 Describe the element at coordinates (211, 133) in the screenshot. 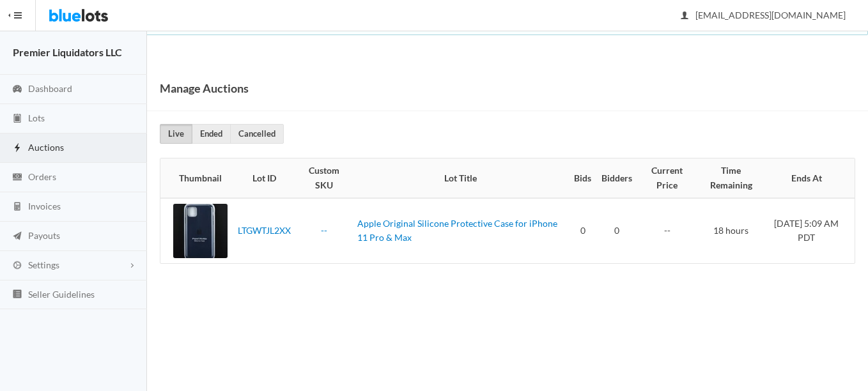

I see `a: Ended` at that location.